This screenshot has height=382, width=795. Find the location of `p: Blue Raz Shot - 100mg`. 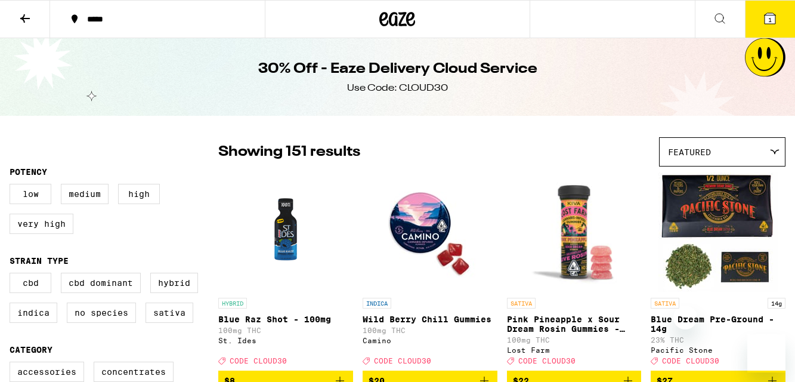

p: Blue Raz Shot - 100mg is located at coordinates (286, 319).